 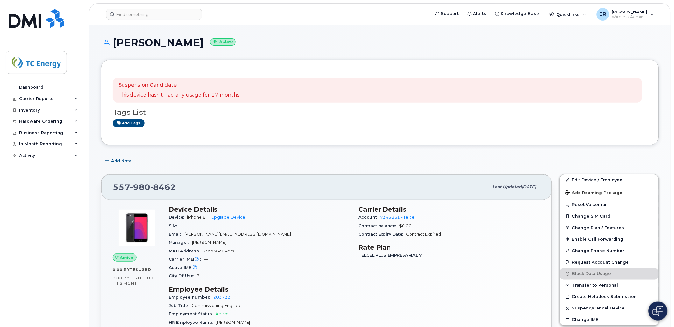 I want to click on span: Suspend/Cancel Device, so click(x=599, y=308).